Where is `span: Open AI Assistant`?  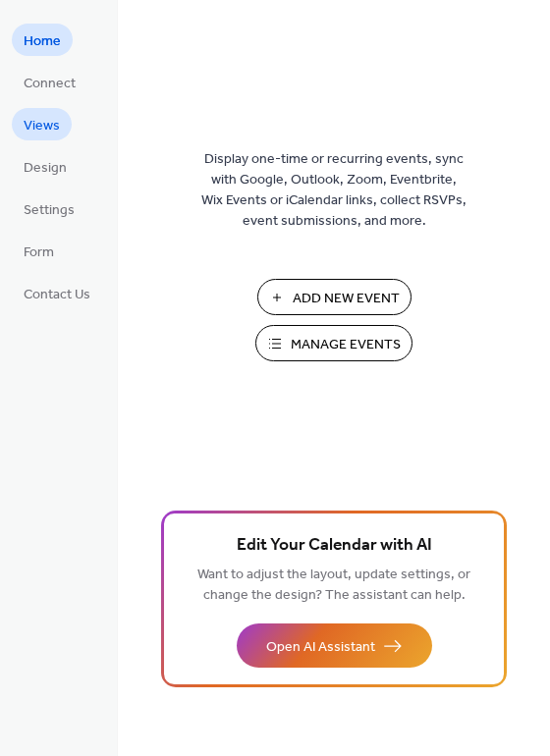 span: Open AI Assistant is located at coordinates (320, 647).